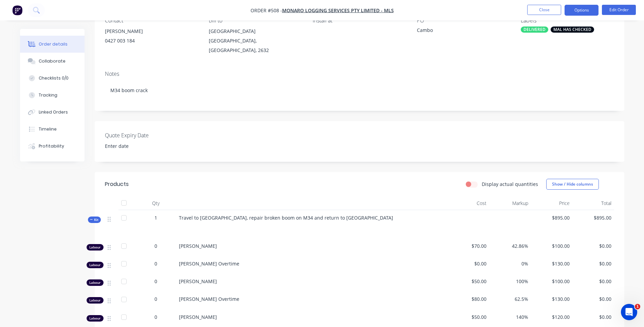  I want to click on div: Kit, so click(94, 219).